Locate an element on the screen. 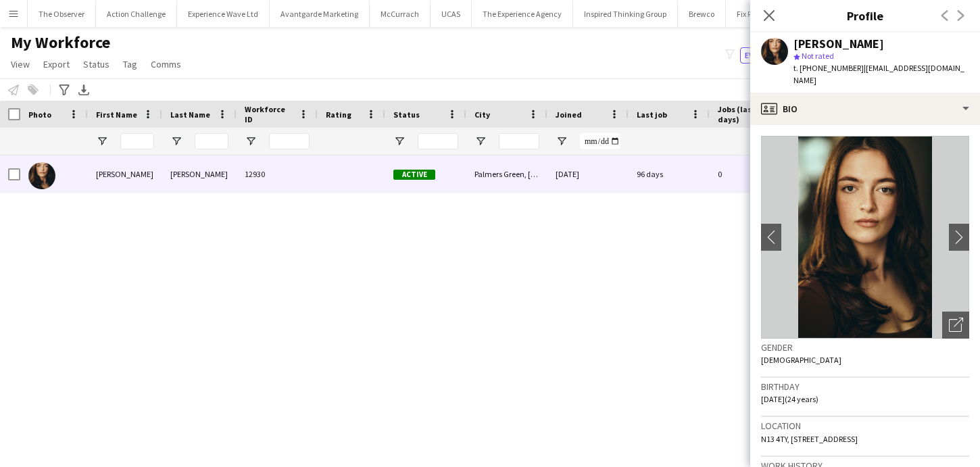 The width and height of the screenshot is (980, 467). button: The Experience Agency is located at coordinates (522, 13).